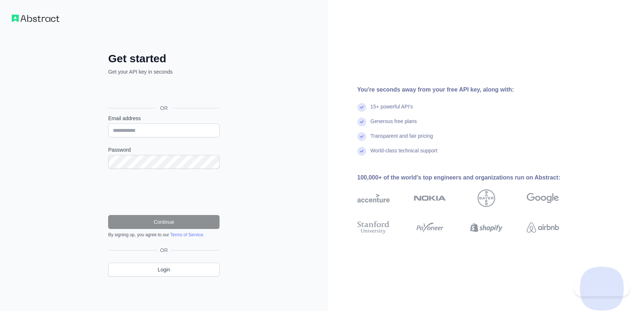 Image resolution: width=644 pixels, height=311 pixels. I want to click on div: Generous free plans, so click(394, 125).